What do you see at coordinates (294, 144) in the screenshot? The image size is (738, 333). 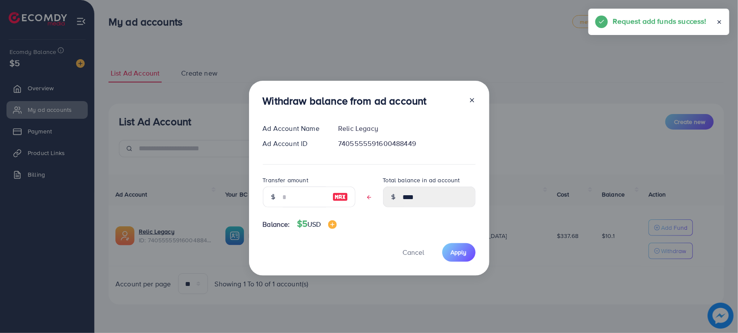 I see `div: Ad Account ID` at bounding box center [294, 144].